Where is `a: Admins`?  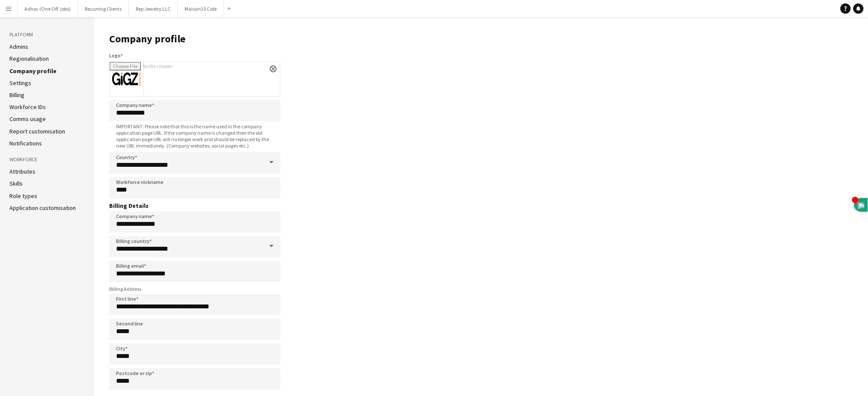
a: Admins is located at coordinates (19, 46).